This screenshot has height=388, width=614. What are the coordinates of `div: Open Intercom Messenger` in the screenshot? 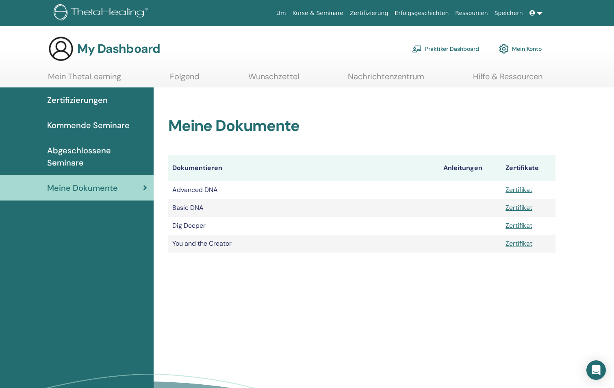 It's located at (596, 370).